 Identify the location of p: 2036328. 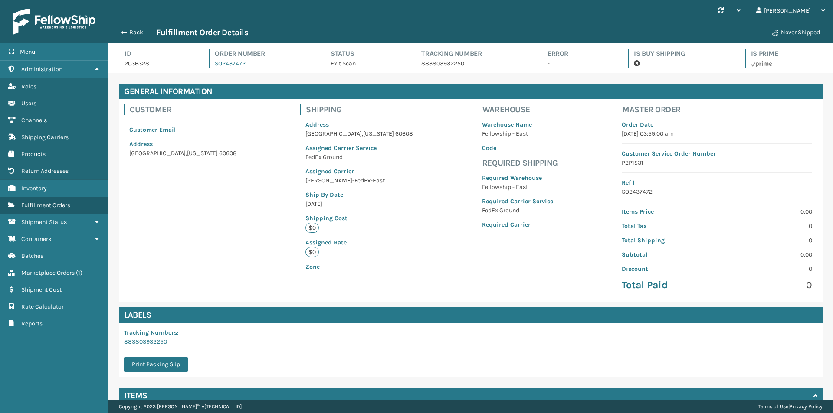
(159, 63).